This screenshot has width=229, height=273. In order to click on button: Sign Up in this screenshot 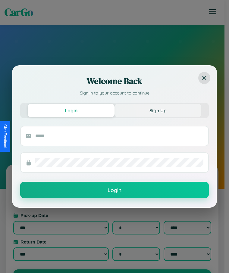, I will do `click(158, 111)`.